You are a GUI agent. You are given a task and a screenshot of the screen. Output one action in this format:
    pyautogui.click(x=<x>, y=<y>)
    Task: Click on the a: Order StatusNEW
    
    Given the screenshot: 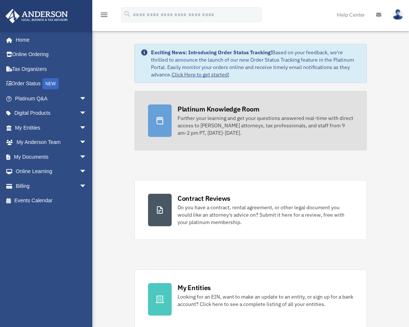 What is the action you would take?
    pyautogui.click(x=51, y=84)
    